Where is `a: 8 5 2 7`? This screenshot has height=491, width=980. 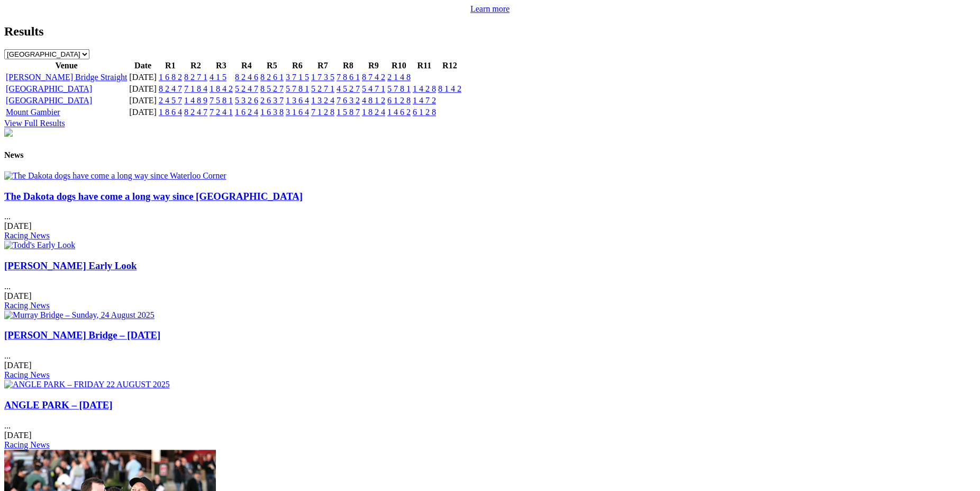 a: 8 5 2 7 is located at coordinates (272, 89).